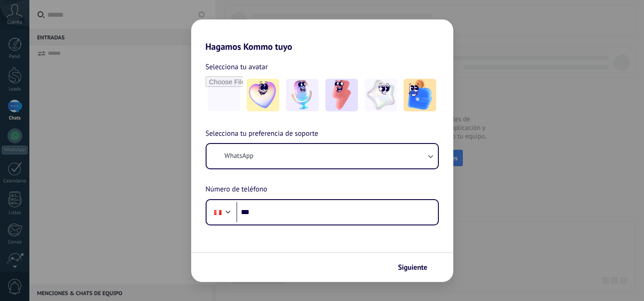 The width and height of the screenshot is (644, 301). I want to click on span: WhatsApp, so click(239, 156).